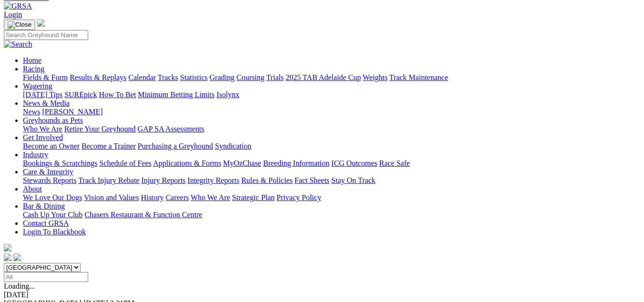 The width and height of the screenshot is (644, 302). I want to click on a: SUREpick, so click(80, 94).